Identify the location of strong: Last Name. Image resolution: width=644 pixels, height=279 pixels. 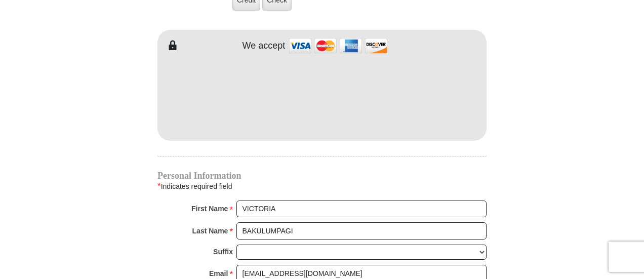
(210, 231).